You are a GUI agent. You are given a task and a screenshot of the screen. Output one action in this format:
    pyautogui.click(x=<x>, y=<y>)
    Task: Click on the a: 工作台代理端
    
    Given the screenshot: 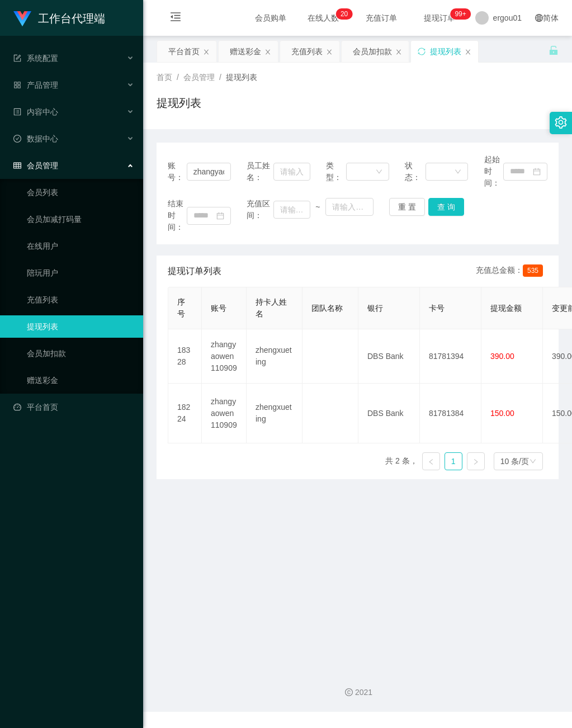 What is the action you would take?
    pyautogui.click(x=59, y=18)
    